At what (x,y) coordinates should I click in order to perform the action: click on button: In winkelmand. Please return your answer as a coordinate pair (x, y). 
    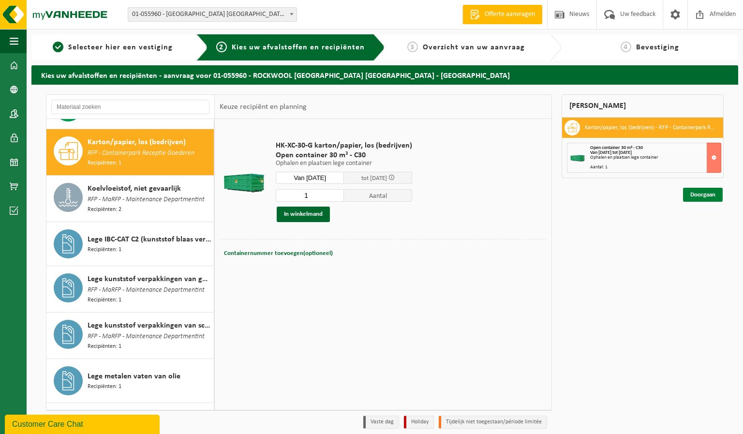
    Looking at the image, I should click on (303, 214).